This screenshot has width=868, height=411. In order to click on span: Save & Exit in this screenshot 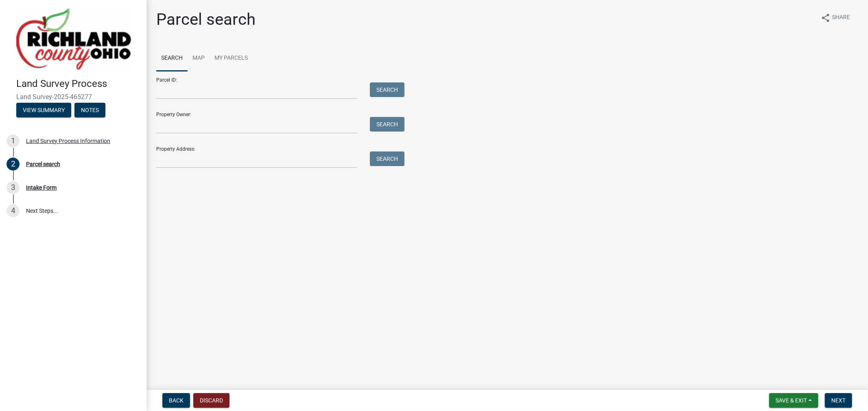, I will do `click(791, 401)`.